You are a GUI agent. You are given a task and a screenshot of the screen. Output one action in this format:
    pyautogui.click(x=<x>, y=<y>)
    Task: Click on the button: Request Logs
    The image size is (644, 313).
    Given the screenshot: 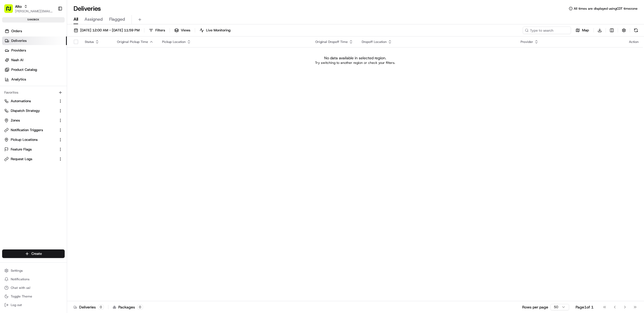 What is the action you would take?
    pyautogui.click(x=33, y=159)
    